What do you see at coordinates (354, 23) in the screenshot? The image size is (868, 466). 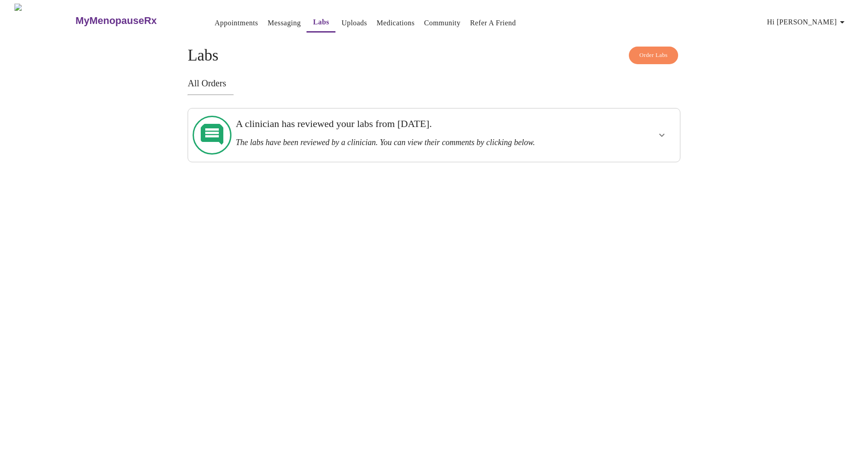 I see `a: Uploads` at bounding box center [354, 23].